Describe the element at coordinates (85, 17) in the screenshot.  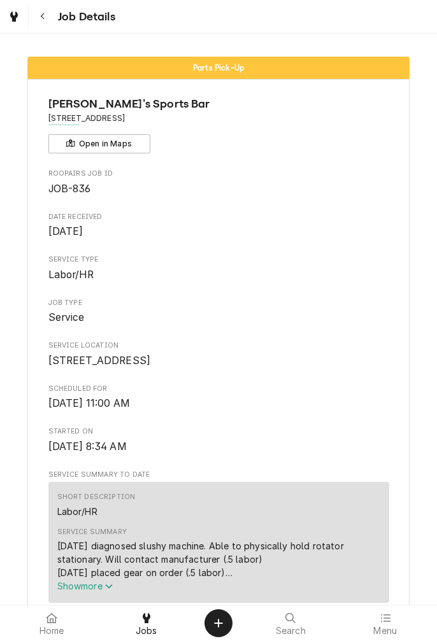
I see `span: Job Details` at that location.